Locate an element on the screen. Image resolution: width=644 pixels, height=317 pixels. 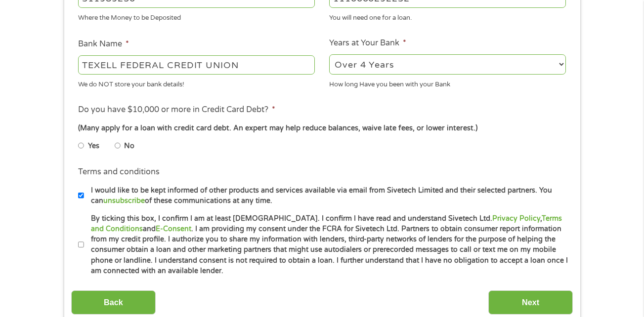
div: We do NOT store your bank details! is located at coordinates (196, 83).